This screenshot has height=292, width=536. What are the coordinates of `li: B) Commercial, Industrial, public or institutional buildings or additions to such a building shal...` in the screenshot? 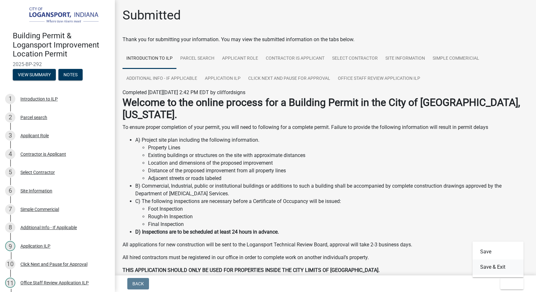 It's located at (332, 190).